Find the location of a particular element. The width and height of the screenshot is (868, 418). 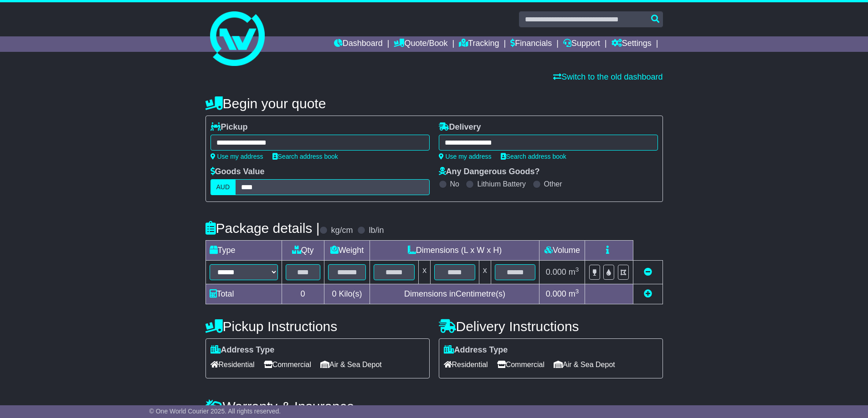

label: AUD is located at coordinates (223, 187).